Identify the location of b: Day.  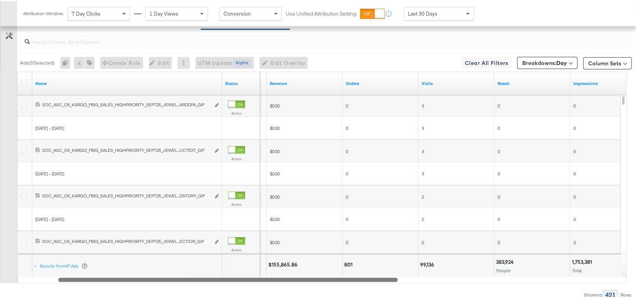
(562, 62).